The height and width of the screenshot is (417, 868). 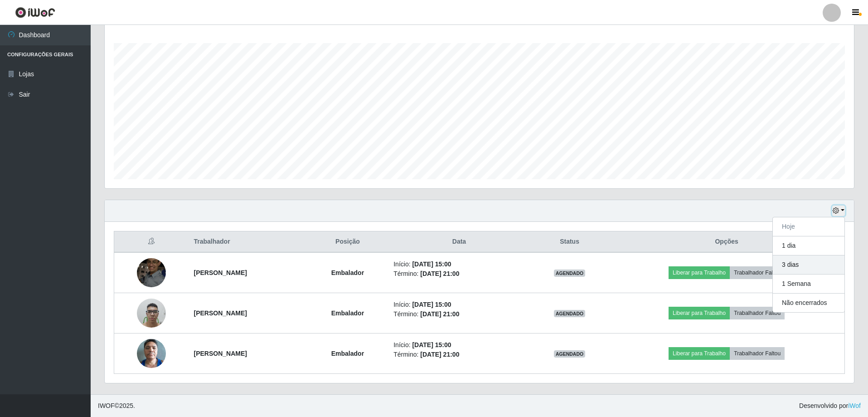 What do you see at coordinates (152, 353) in the screenshot?
I see `img: 1720641166740.jpeg` at bounding box center [152, 353].